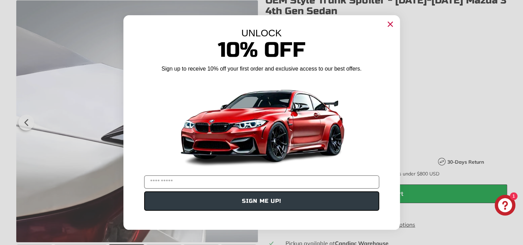  What do you see at coordinates (262, 201) in the screenshot?
I see `button: SIGN ME UP!` at bounding box center [262, 201].